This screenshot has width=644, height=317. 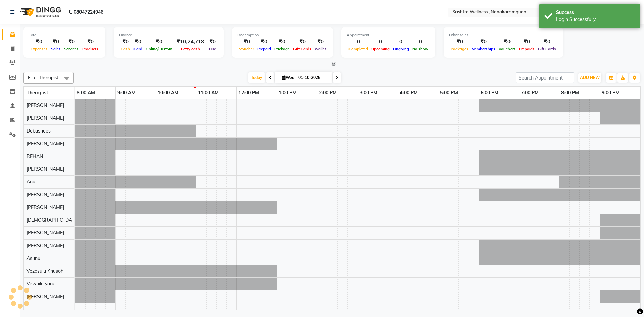 I want to click on b: 08047224946, so click(x=89, y=12).